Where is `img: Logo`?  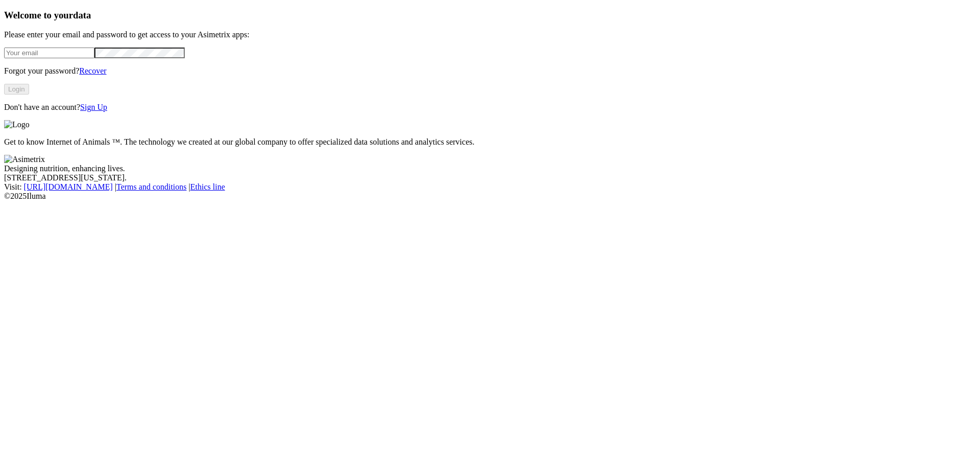
img: Logo is located at coordinates (17, 125).